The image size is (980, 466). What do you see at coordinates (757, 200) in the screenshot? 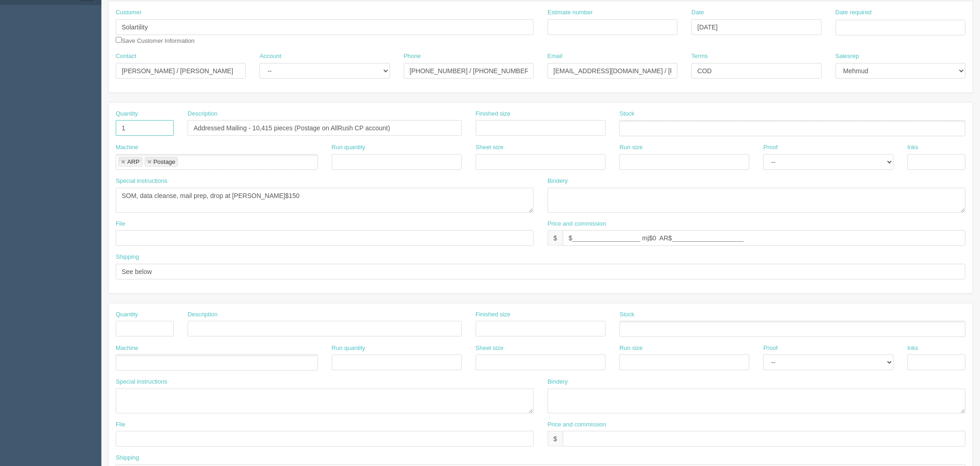
I see `textarea: trim to size` at bounding box center [757, 200].